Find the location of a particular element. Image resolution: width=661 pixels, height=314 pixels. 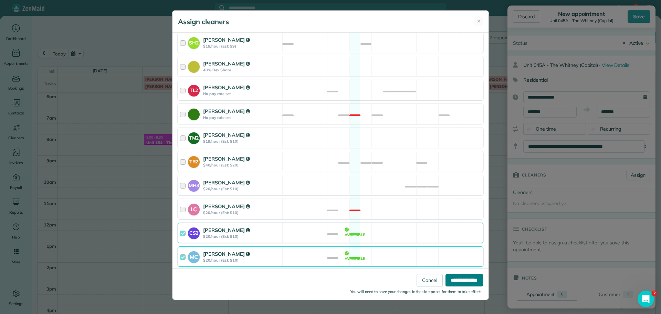

strong: CS2 is located at coordinates (194, 232).